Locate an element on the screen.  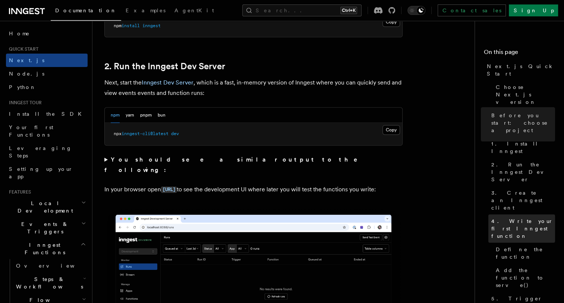
span: Leveraging Steps is located at coordinates (40, 152).